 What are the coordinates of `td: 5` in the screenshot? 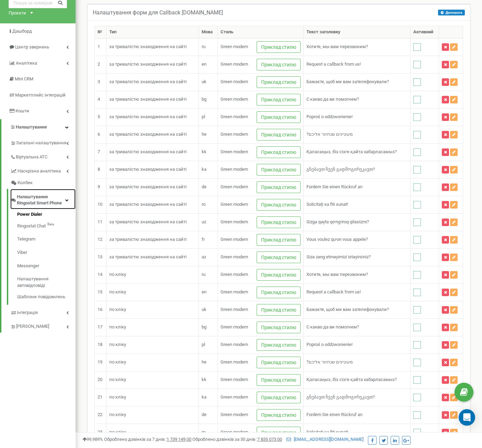 It's located at (101, 117).